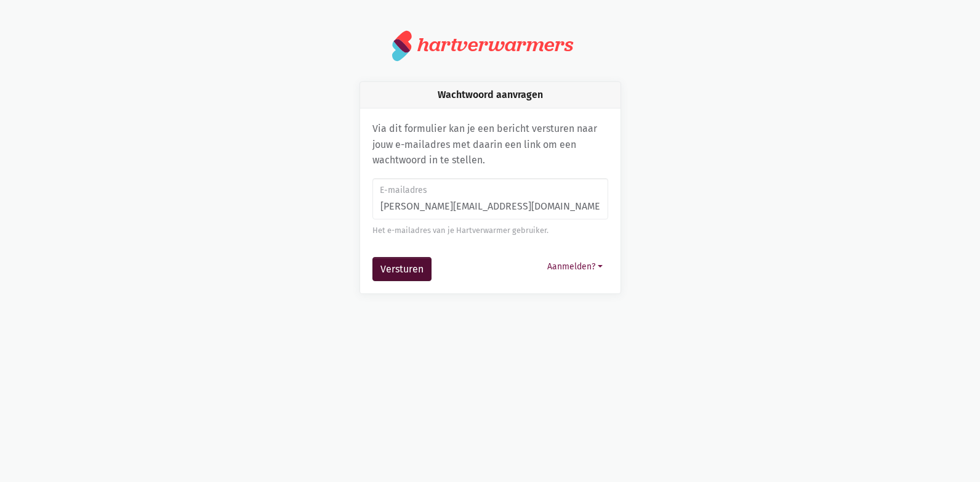 This screenshot has width=980, height=482. What do you see at coordinates (402, 270) in the screenshot?
I see `button: Versturen` at bounding box center [402, 270].